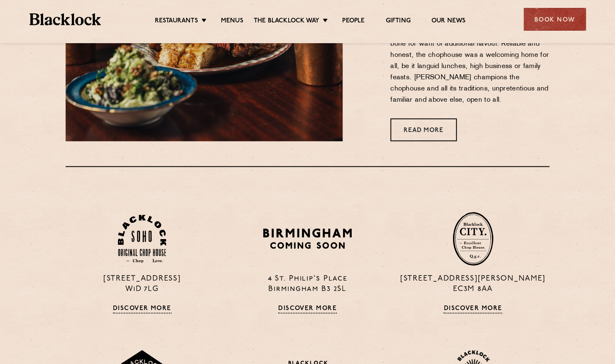 The image size is (615, 364). Describe the element at coordinates (308, 238) in the screenshot. I see `img: BIRMINGHAM-P22_-e1747915156957.png` at that location.